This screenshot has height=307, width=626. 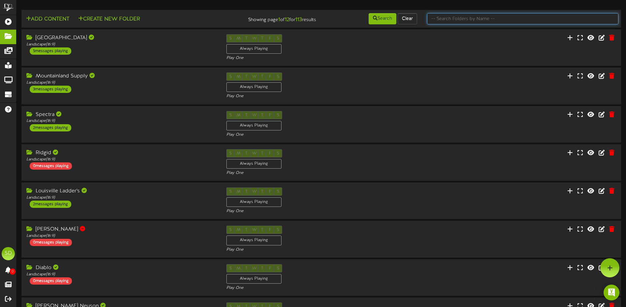 I want to click on strong: 1, so click(x=279, y=20).